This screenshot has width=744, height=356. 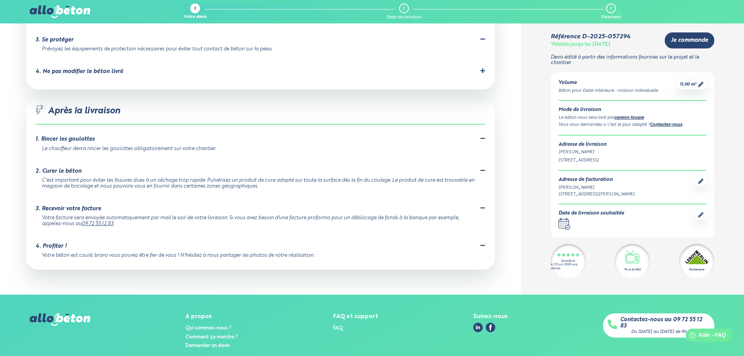 What do you see at coordinates (98, 223) in the screenshot?
I see `a: 09 72 55 12 83` at bounding box center [98, 223].